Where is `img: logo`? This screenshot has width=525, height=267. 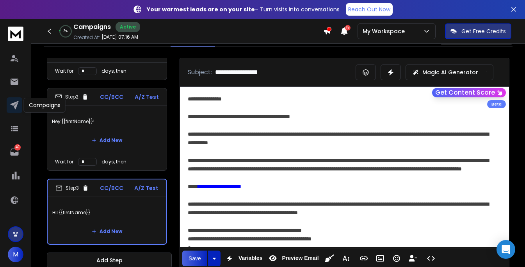
img: logo is located at coordinates (16, 34).